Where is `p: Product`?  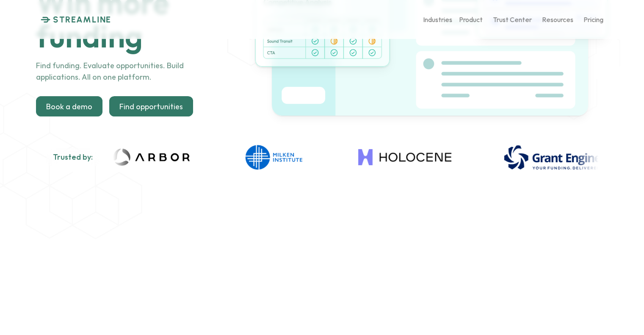
p: Product is located at coordinates (470, 19).